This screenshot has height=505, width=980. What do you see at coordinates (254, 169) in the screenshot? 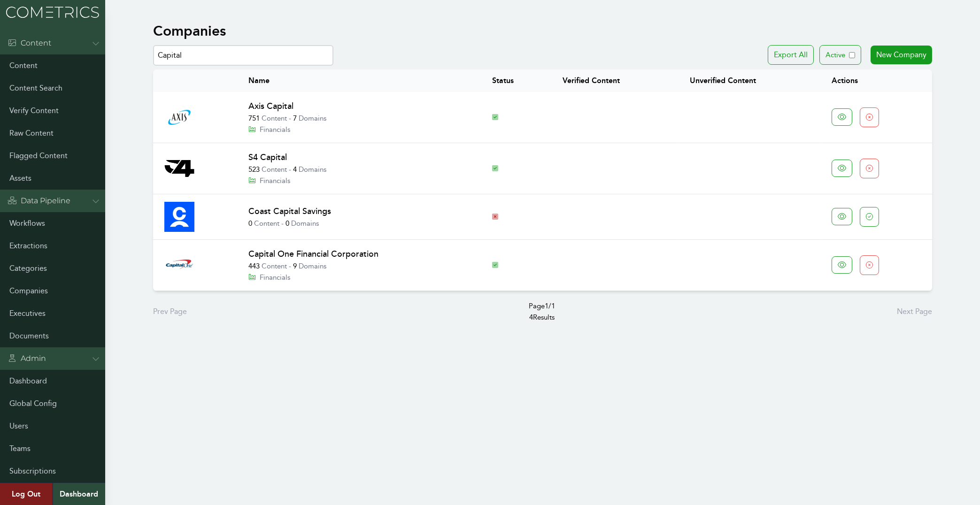
I see `span: 523` at bounding box center [254, 169].